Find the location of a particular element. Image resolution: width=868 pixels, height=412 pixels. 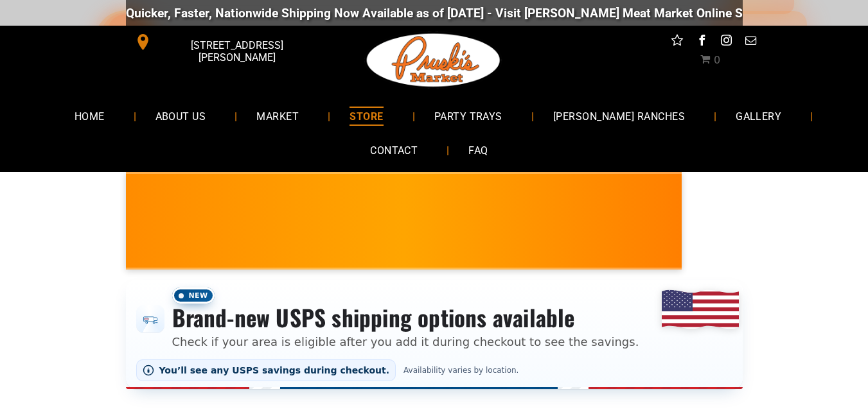

a: instagram is located at coordinates (726, 42).